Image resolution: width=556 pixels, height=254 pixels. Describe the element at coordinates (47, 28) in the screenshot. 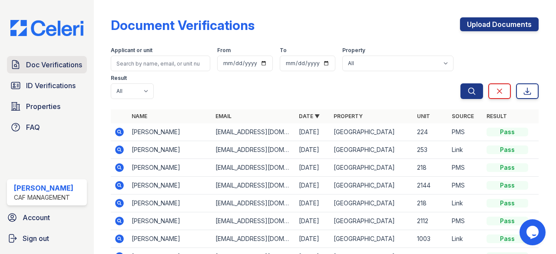

I see `img: CE_Logo_Blue-a8612792a0a2168367f1c8372b55b34899dd931a85d93a1a3d3e32e68fde9ad4.png` at that location.